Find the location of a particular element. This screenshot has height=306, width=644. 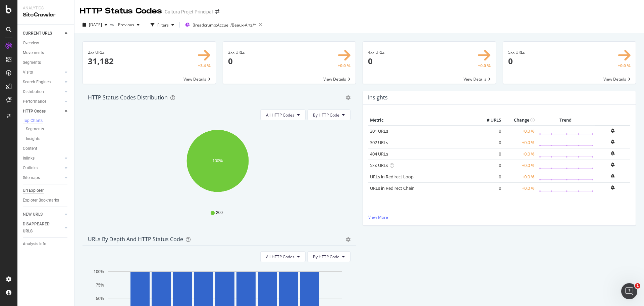

a: Top Charts is located at coordinates (46, 121).